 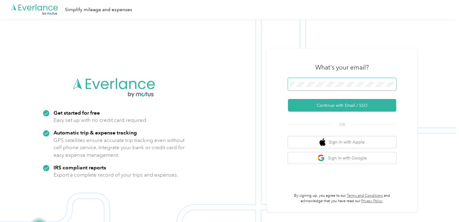 What do you see at coordinates (372, 201) in the screenshot?
I see `a: Privacy Policy` at bounding box center [372, 201].